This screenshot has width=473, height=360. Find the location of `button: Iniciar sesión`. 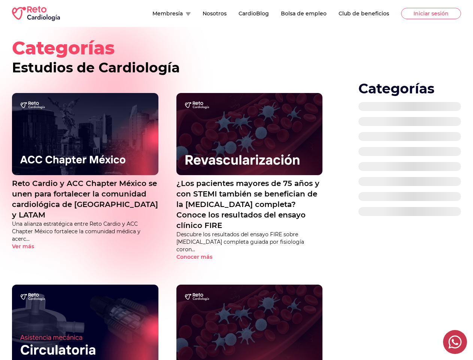

button: Iniciar sesión is located at coordinates (431, 13).